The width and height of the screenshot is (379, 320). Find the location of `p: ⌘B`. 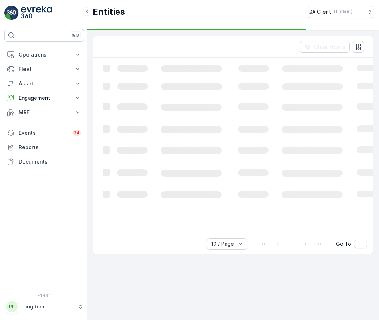

p: ⌘B is located at coordinates (75, 35).